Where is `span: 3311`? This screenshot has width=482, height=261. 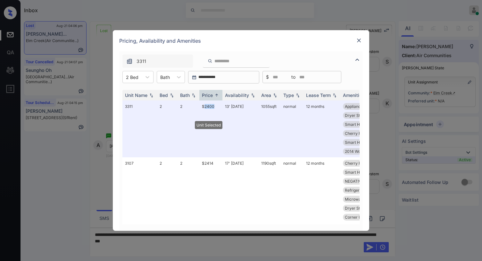
span: 3311 is located at coordinates (141, 61).